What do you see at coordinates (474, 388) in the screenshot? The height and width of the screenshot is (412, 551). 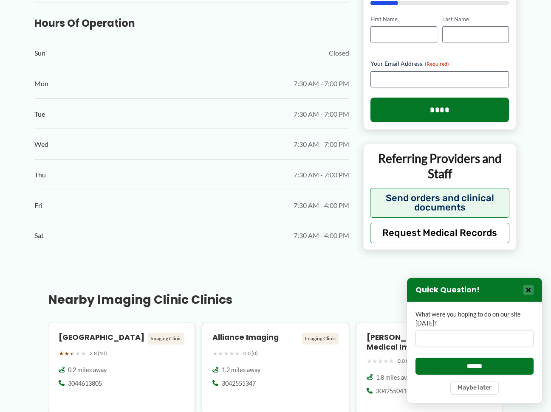 I see `button: Maybe later` at bounding box center [474, 388].